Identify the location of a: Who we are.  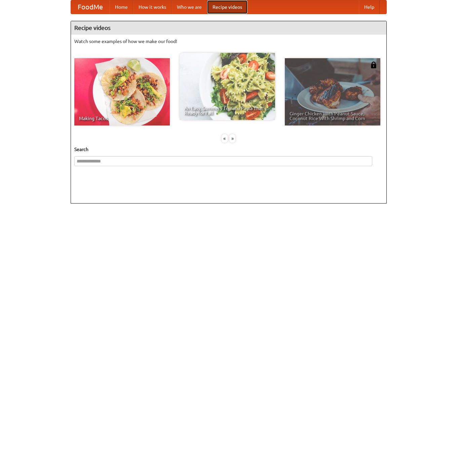
(189, 7).